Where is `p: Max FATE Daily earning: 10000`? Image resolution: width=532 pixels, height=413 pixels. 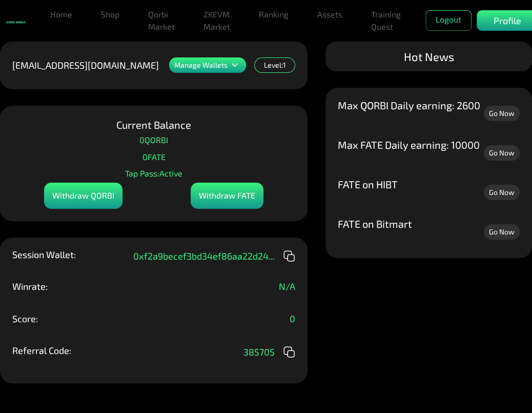 p: Max FATE Daily earning: 10000 is located at coordinates (408, 145).